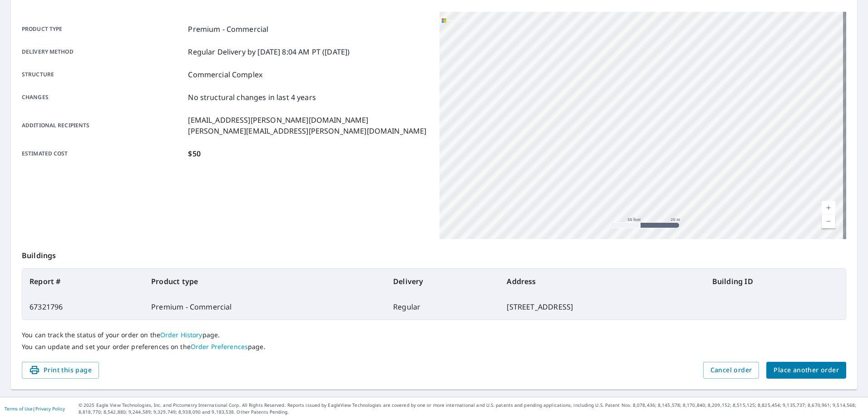 This screenshot has width=868, height=420. Describe the element at coordinates (434, 254) in the screenshot. I see `p: Buildings` at that location.